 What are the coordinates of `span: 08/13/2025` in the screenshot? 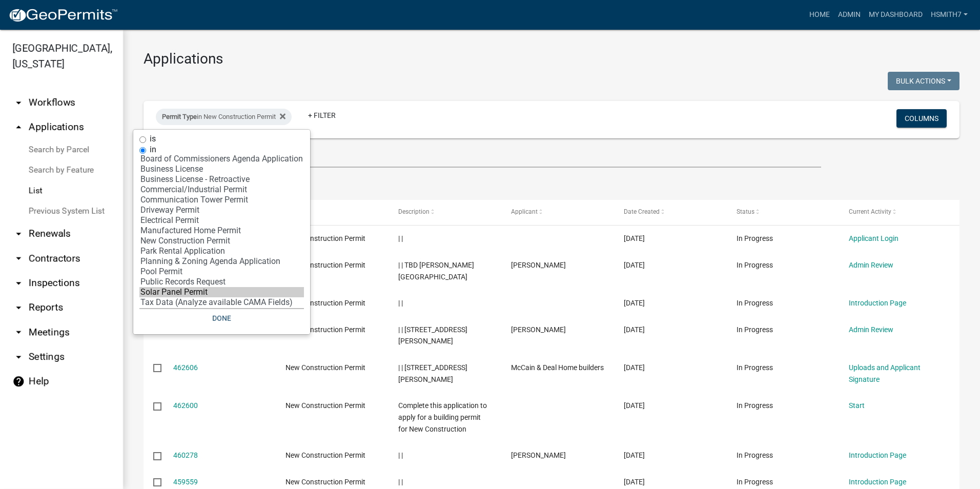 It's located at (634, 329).